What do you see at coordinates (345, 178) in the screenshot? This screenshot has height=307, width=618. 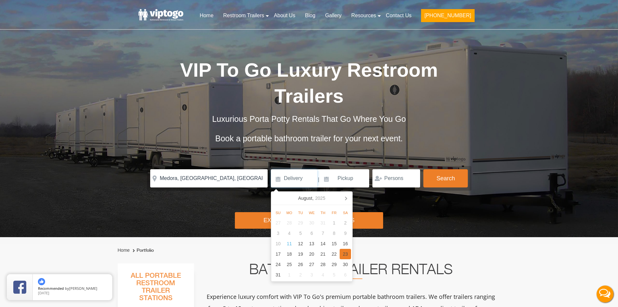 I see `input: Pickup` at bounding box center [345, 178].